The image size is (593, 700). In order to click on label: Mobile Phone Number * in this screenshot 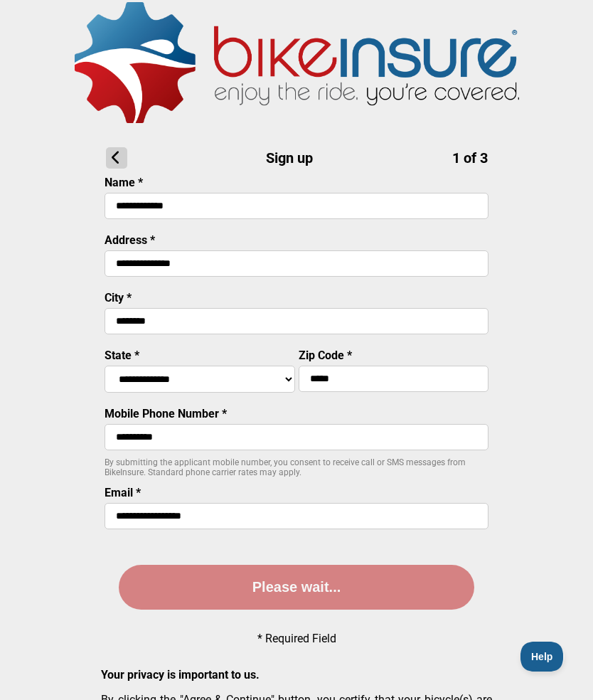, I will do `click(166, 413)`.